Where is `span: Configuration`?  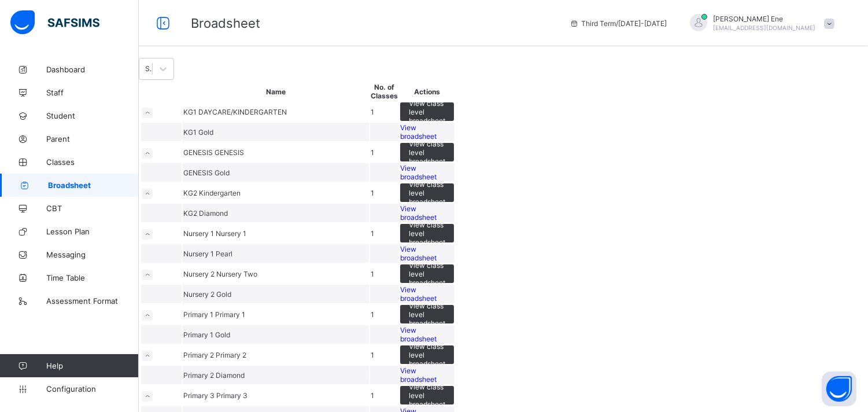 span: Configuration is located at coordinates (92, 389).